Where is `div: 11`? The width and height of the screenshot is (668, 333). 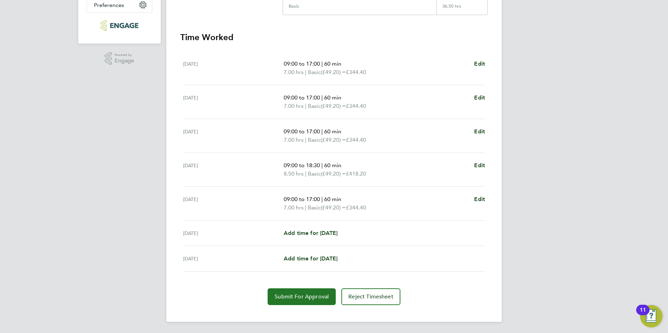
div: 11 is located at coordinates (643, 315).